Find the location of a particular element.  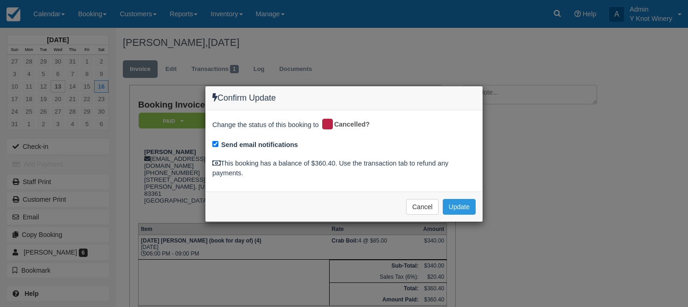

button: Update is located at coordinates (459, 207).